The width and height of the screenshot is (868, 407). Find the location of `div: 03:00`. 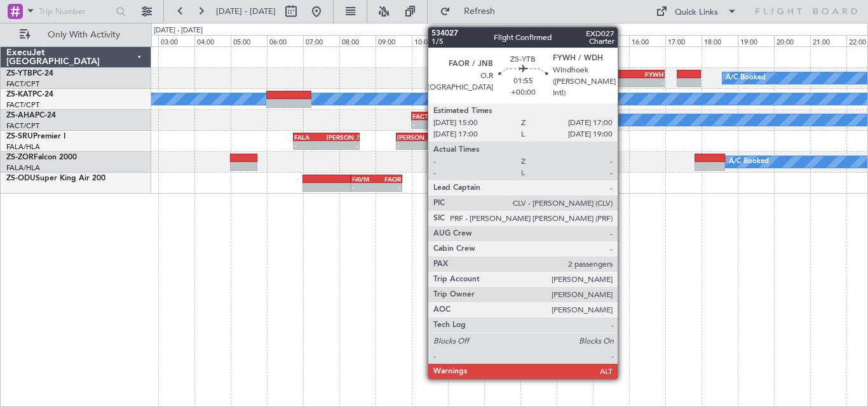

div: 03:00 is located at coordinates (176, 40).